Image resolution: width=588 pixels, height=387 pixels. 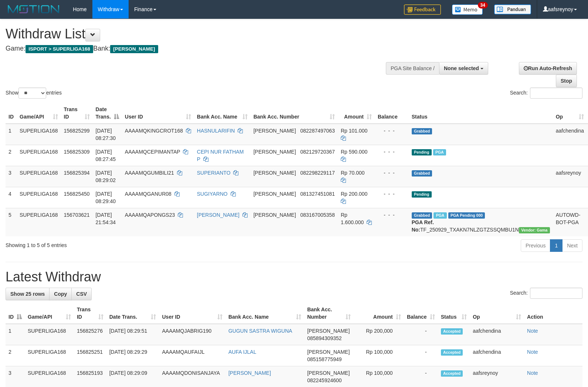 I want to click on td: 1, so click(x=11, y=134).